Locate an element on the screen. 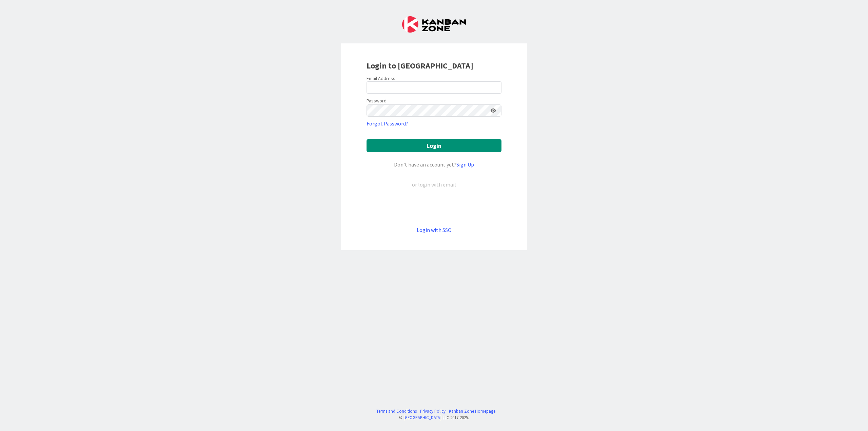  div: or login with email is located at coordinates (434, 185).